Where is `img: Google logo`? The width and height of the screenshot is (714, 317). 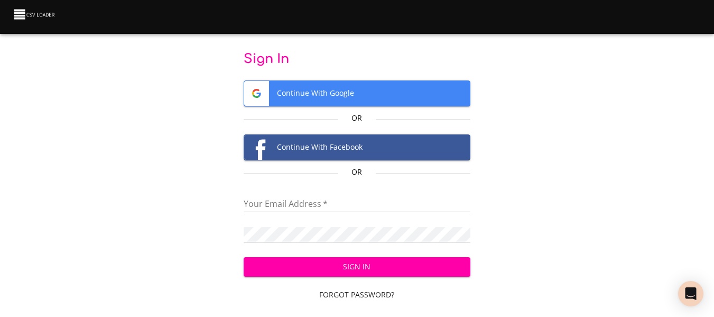
img: Google logo is located at coordinates (256, 93).